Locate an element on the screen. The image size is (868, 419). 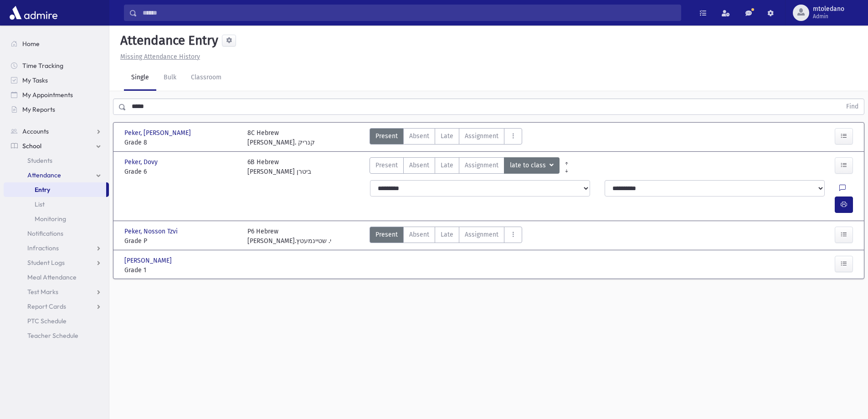
span: Meal Attendance is located at coordinates (52, 277).